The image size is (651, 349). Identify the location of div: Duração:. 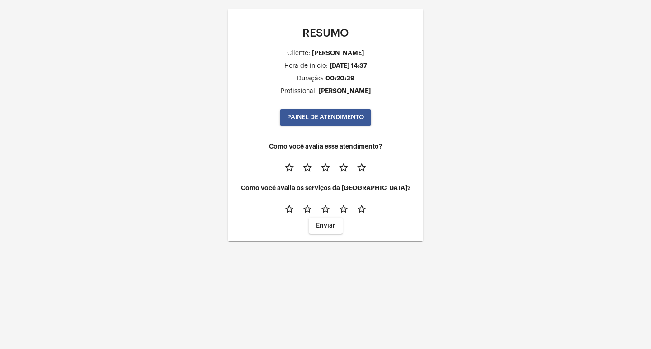
(310, 79).